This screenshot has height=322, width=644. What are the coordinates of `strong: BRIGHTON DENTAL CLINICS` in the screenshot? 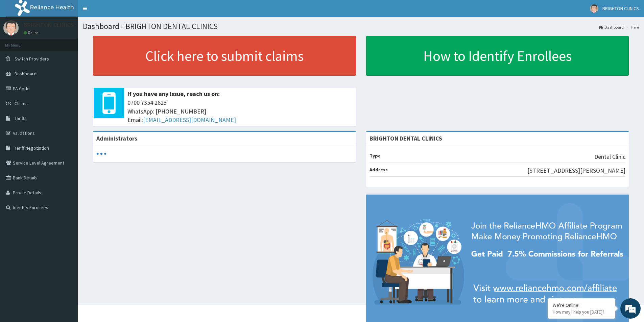 It's located at (406, 138).